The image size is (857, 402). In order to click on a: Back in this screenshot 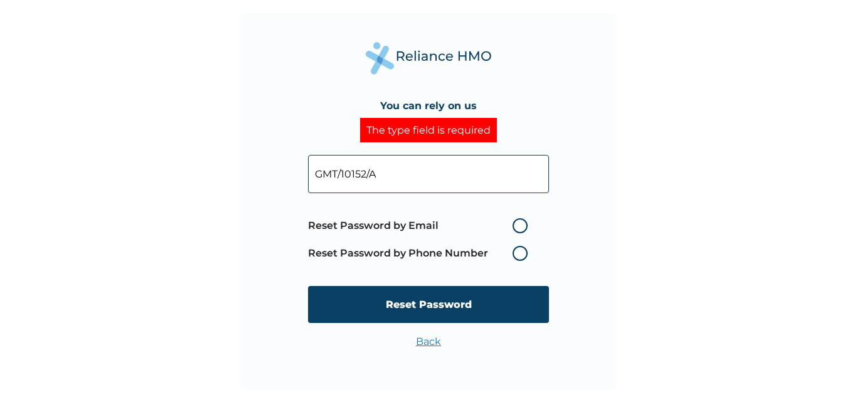, I will do `click(429, 341)`.